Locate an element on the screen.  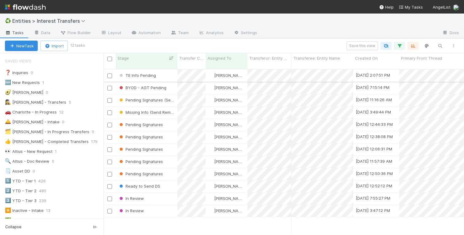
span: Pending Signatures (Send Reminder #1) is located at coordinates (160, 100).